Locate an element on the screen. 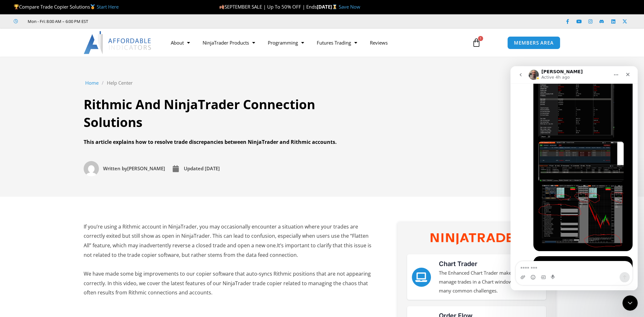 The image size is (644, 317). textarea: Message… is located at coordinates (64, 201).